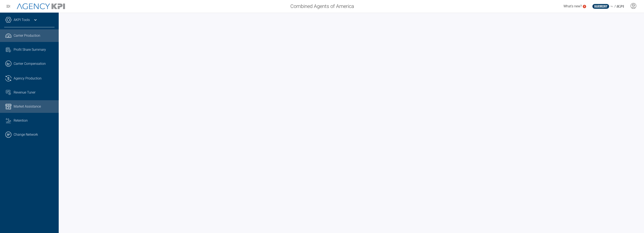 Image resolution: width=644 pixels, height=233 pixels. Describe the element at coordinates (34, 120) in the screenshot. I see `div: Retention` at that location.